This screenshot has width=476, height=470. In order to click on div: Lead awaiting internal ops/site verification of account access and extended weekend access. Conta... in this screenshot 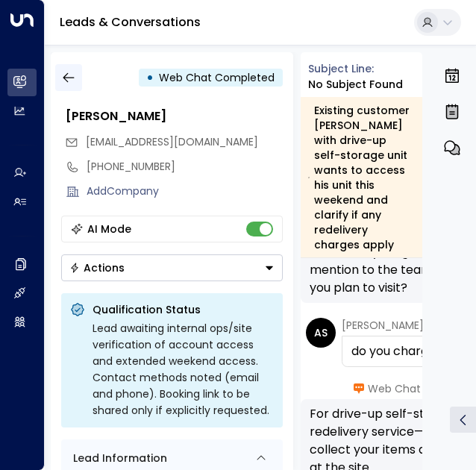, I will do `click(183, 369)`.